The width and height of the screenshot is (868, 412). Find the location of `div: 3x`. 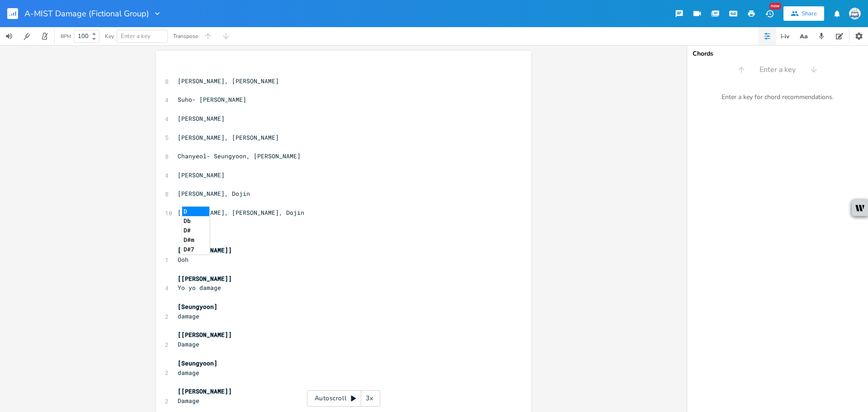

div: 3x is located at coordinates (370, 398).